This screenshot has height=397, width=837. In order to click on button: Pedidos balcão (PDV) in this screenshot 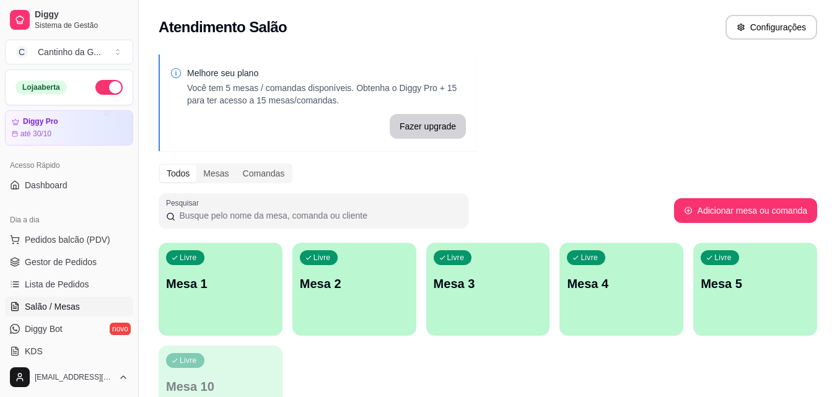, I will do `click(69, 240)`.